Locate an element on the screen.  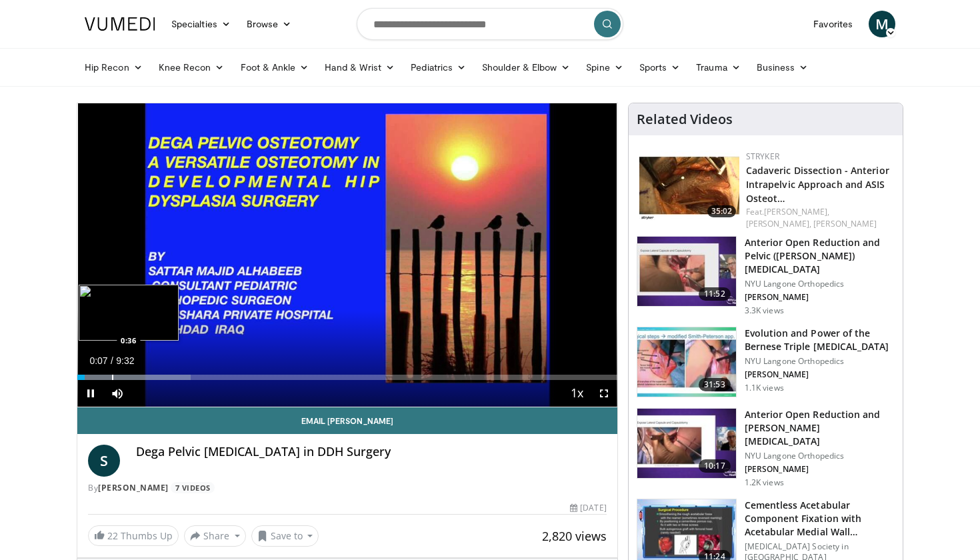
button: Mute is located at coordinates (117, 393).